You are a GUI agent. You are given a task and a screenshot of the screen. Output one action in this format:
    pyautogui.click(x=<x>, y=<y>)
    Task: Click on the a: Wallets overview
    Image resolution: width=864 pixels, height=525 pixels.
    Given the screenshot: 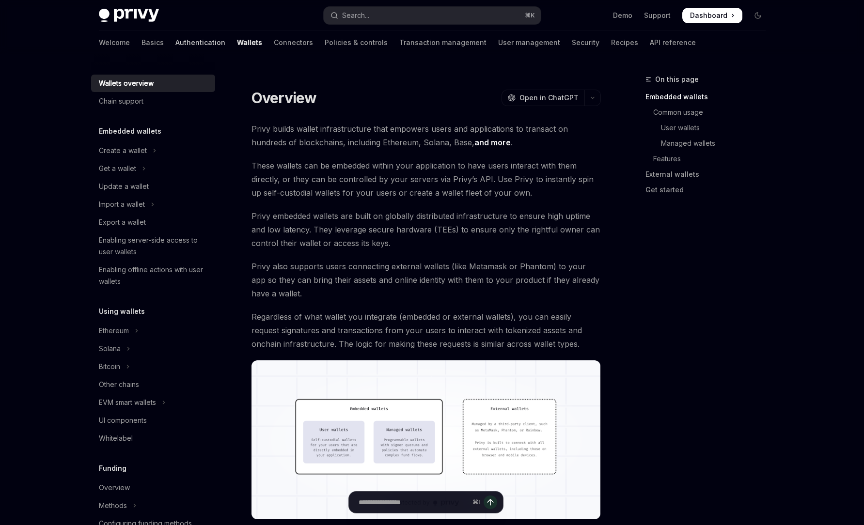 What is the action you would take?
    pyautogui.click(x=153, y=83)
    